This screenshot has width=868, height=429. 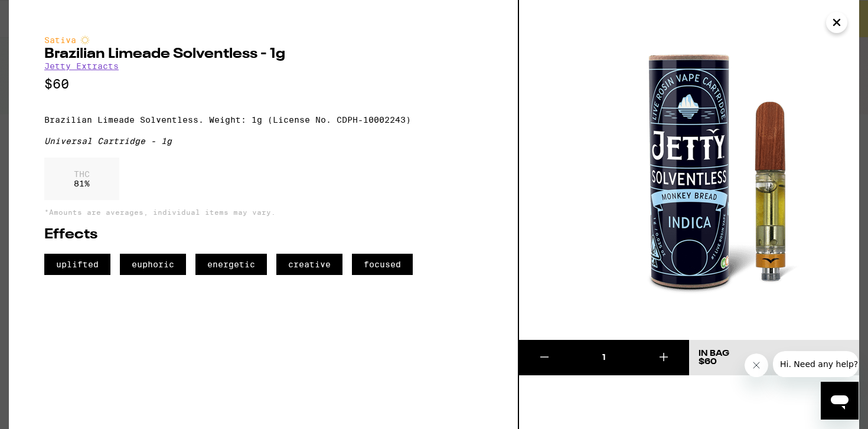 I want to click on a: Jetty Extracts, so click(x=82, y=66).